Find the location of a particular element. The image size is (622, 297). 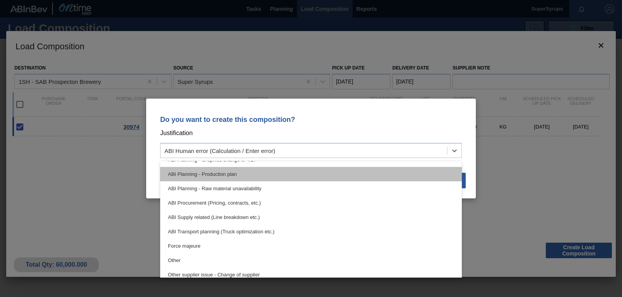

p: Justification is located at coordinates (311, 133).